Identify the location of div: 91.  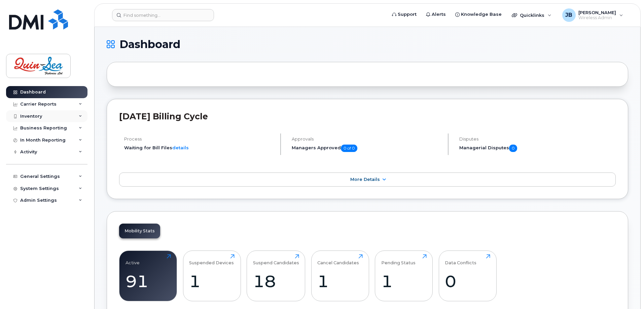
(148, 281).